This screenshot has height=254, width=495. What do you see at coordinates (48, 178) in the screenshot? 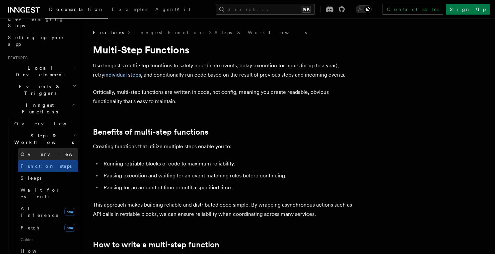
I see `a: Sleeps` at bounding box center [48, 178].